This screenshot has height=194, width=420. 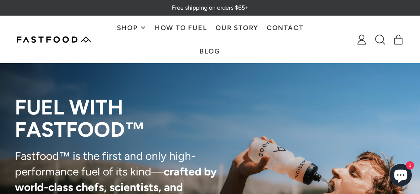 What do you see at coordinates (181, 27) in the screenshot?
I see `a: How To Fuel` at bounding box center [181, 27].